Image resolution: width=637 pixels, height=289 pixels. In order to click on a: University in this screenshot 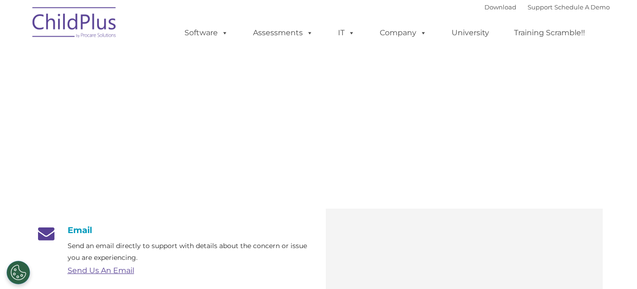, I will do `click(471, 33)`.